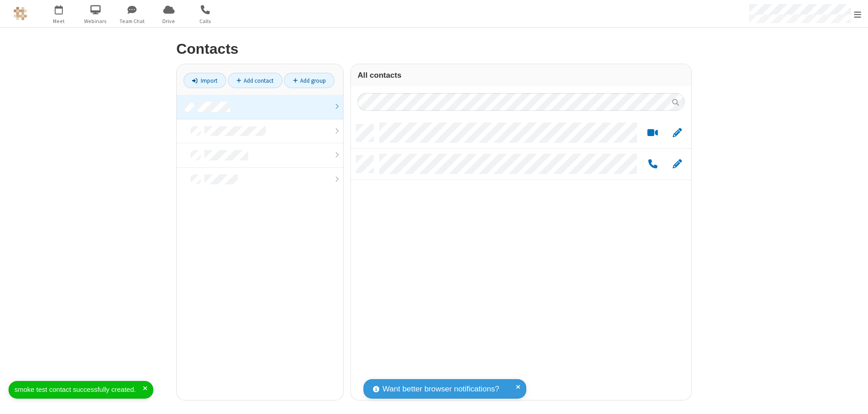 The height and width of the screenshot is (414, 868). What do you see at coordinates (79, 389) in the screenshot?
I see `div: smoke test contact successfully created.` at bounding box center [79, 389].